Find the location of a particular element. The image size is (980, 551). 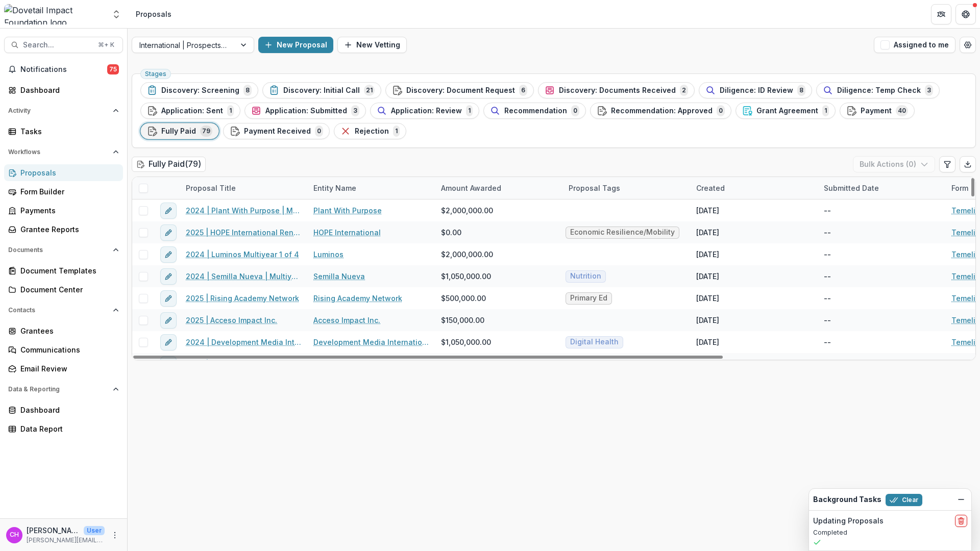

button: Get Help is located at coordinates (965, 15).